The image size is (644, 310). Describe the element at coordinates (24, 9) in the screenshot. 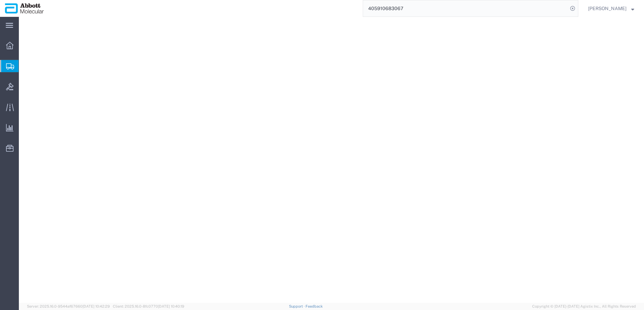

I see `img: logo` at that location.